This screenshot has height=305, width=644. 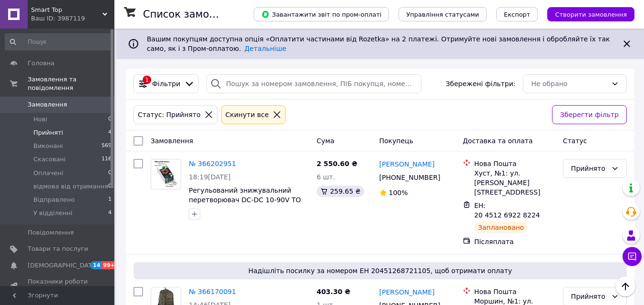 What do you see at coordinates (442, 14) in the screenshot?
I see `button: Управління статусами` at bounding box center [442, 14].